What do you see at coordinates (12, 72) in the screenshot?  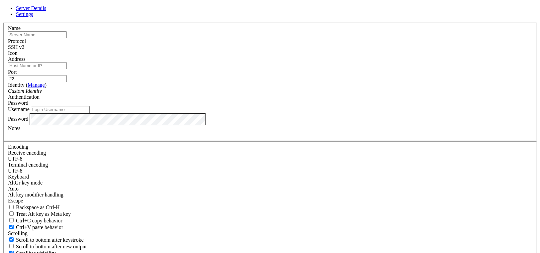 I see `label: Port` at bounding box center [12, 72].